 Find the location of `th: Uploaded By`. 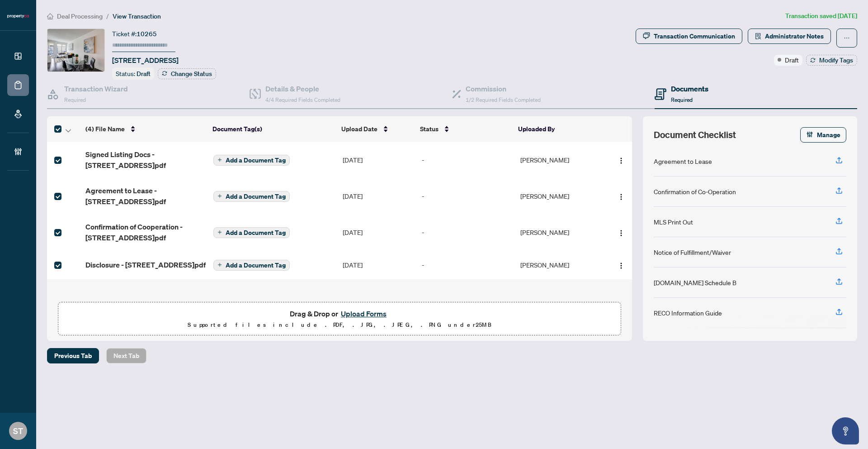

th: Uploaded By is located at coordinates (558, 129).